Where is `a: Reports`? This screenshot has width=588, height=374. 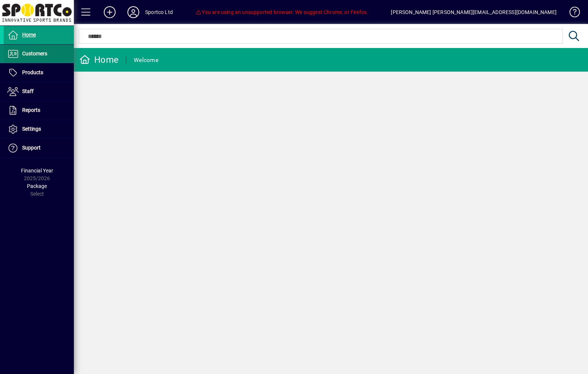
a: Reports is located at coordinates (39, 111).